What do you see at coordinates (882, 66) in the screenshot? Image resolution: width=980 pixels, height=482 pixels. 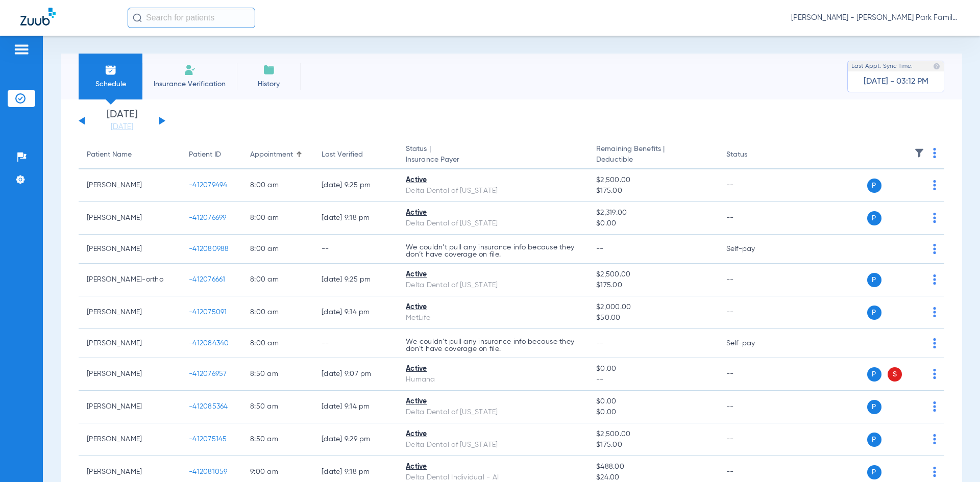 I see `span: Last Appt. Sync Time:` at bounding box center [882, 66].